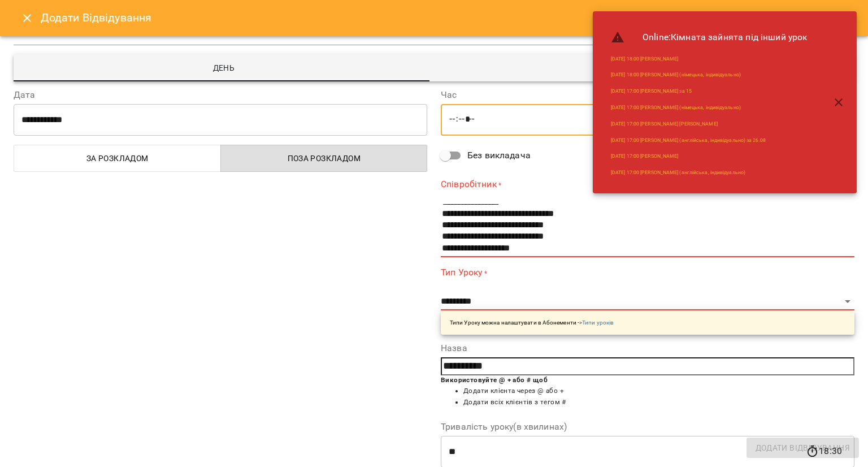  Describe the element at coordinates (494, 380) in the screenshot. I see `b: Використовуйте @ + або # щоб` at that location.